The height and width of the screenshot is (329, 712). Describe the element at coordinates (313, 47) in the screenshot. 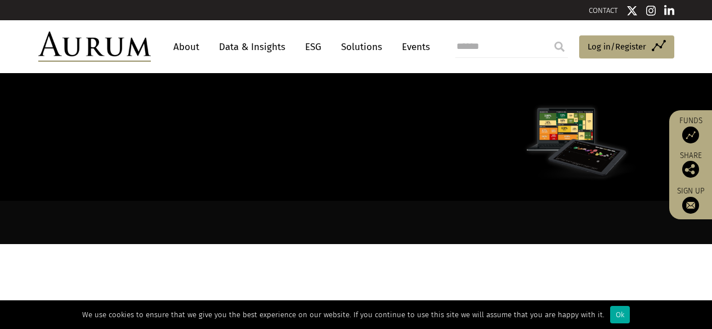

I see `a: ESG` at that location.